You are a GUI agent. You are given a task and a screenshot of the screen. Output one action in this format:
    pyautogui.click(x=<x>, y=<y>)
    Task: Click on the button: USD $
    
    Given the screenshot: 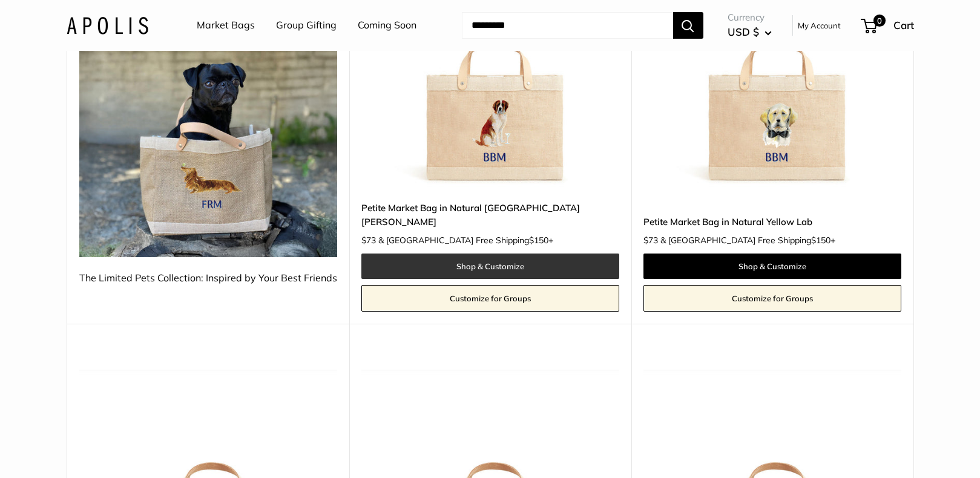 What is the action you would take?
    pyautogui.click(x=749, y=32)
    